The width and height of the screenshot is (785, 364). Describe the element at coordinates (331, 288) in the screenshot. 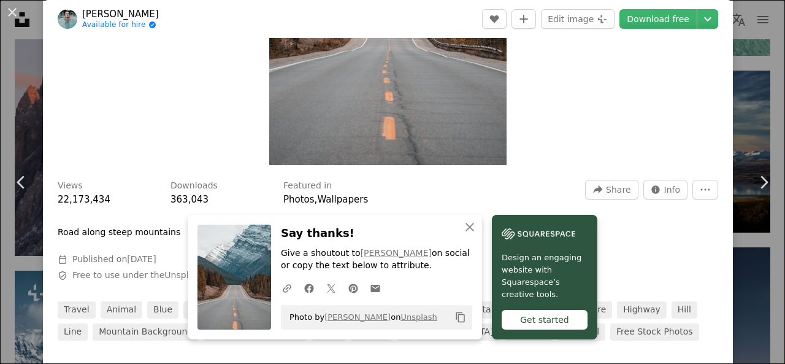

I see `a: Share on Twitter` at that location.